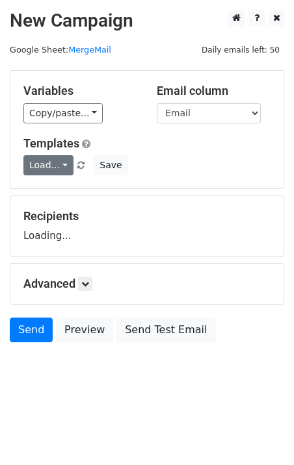  I want to click on a: Copy/paste..., so click(63, 113).